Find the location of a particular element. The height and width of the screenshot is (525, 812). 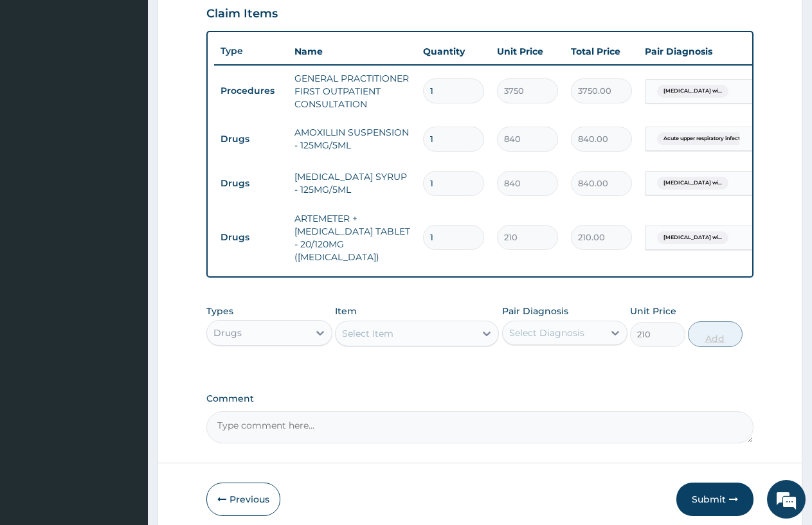

span: Acute upper respiratory infect... is located at coordinates (703, 139).